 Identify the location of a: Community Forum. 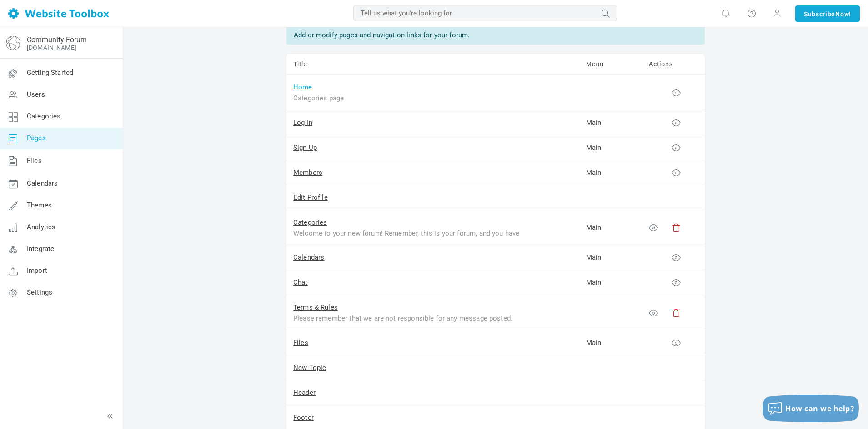
(57, 39).